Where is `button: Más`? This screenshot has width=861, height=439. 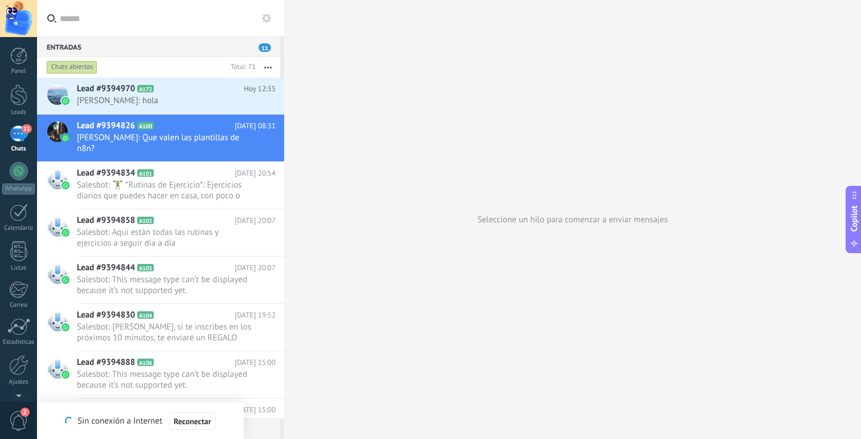
button: Más is located at coordinates (268, 67).